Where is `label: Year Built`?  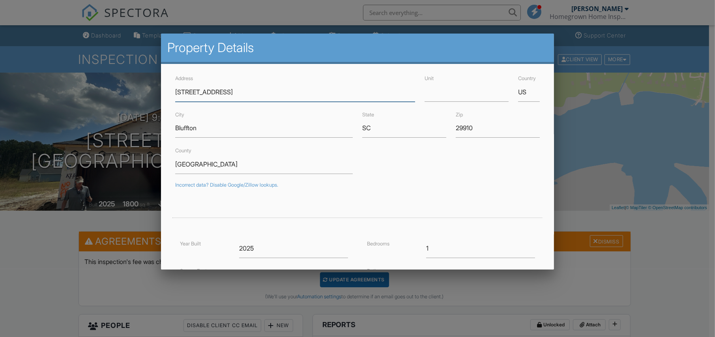 label: Year Built is located at coordinates (190, 243).